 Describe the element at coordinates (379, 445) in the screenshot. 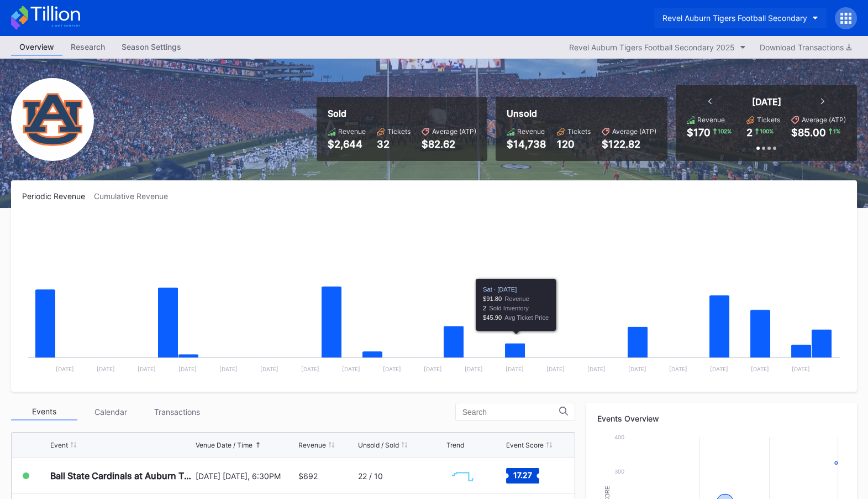

I see `div: Unsold / Sold` at that location.